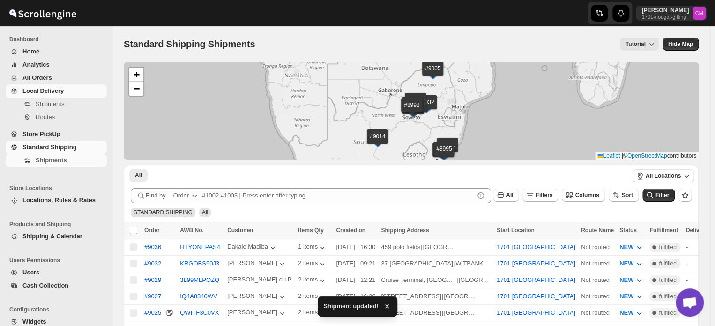 The image size is (715, 326). Describe the element at coordinates (311, 230) in the screenshot. I see `span: Items Qty` at that location.